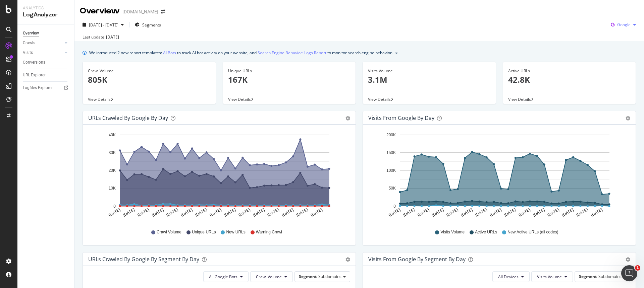 The height and width of the screenshot is (288, 644). I want to click on button: Google, so click(623, 24).